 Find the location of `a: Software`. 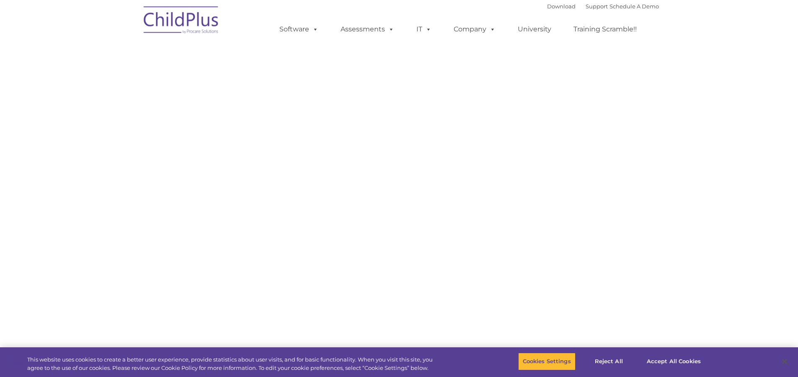

a: Software is located at coordinates (299, 29).